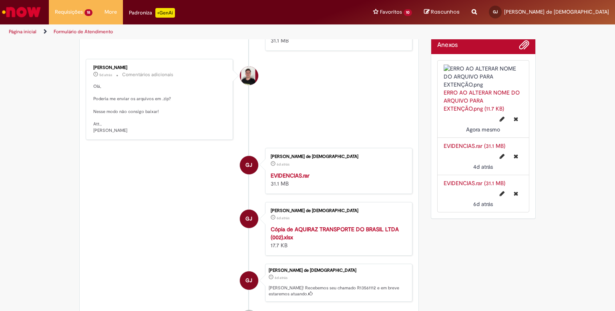  Describe the element at coordinates (483, 167) in the screenshot. I see `span: 4d atrás` at that location.